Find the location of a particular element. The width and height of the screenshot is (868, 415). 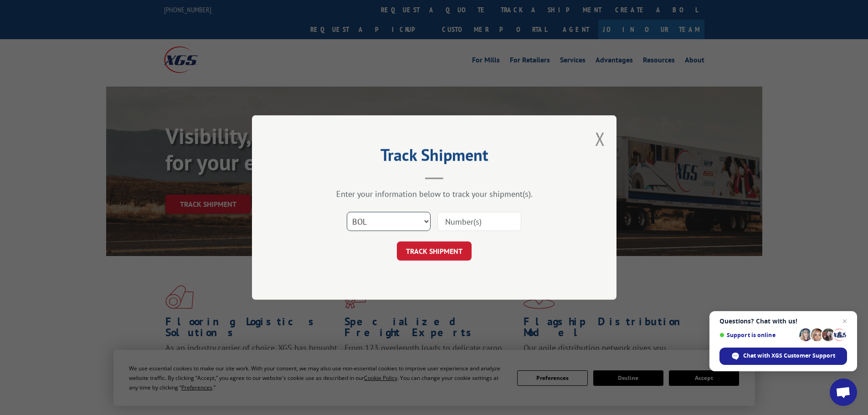

div: Enter your information below to track your shipment(s). is located at coordinates (434, 193).